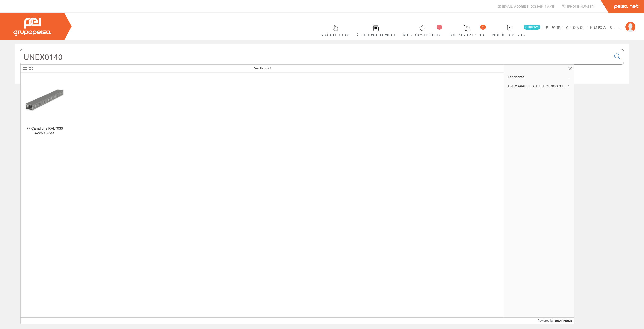 The height and width of the screenshot is (329, 644). What do you see at coordinates (422, 35) in the screenshot?
I see `span: Art. favoritos` at bounding box center [422, 35].